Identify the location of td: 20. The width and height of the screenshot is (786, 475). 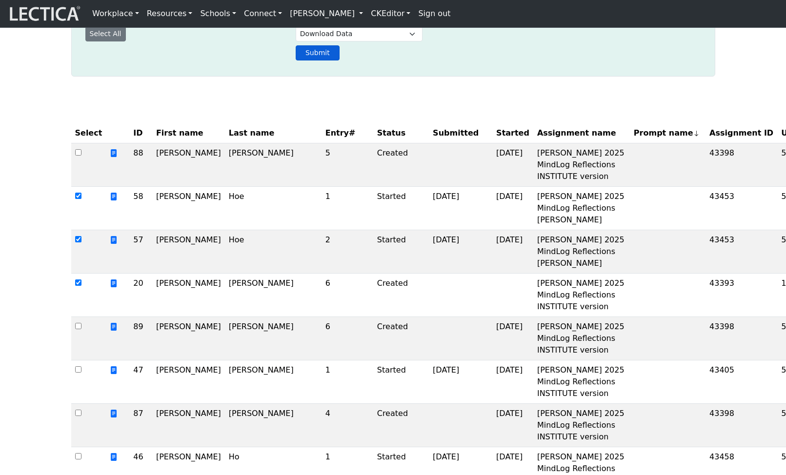
(140, 295).